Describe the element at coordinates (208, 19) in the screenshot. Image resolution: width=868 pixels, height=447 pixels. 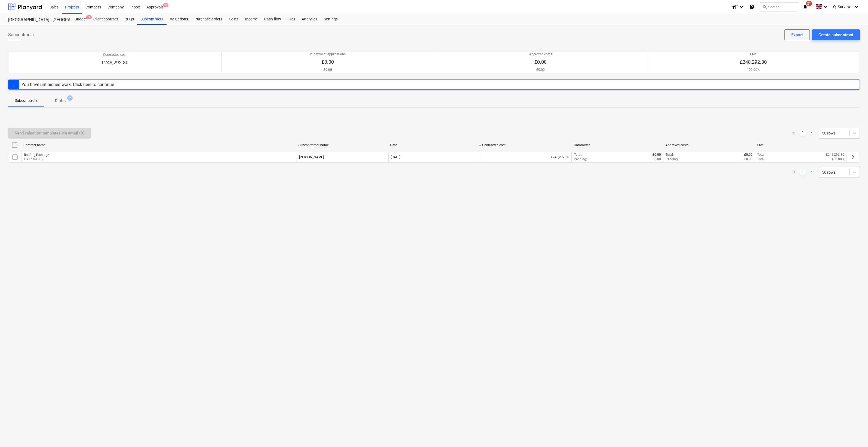
I see `a: Purchase orders` at that location.